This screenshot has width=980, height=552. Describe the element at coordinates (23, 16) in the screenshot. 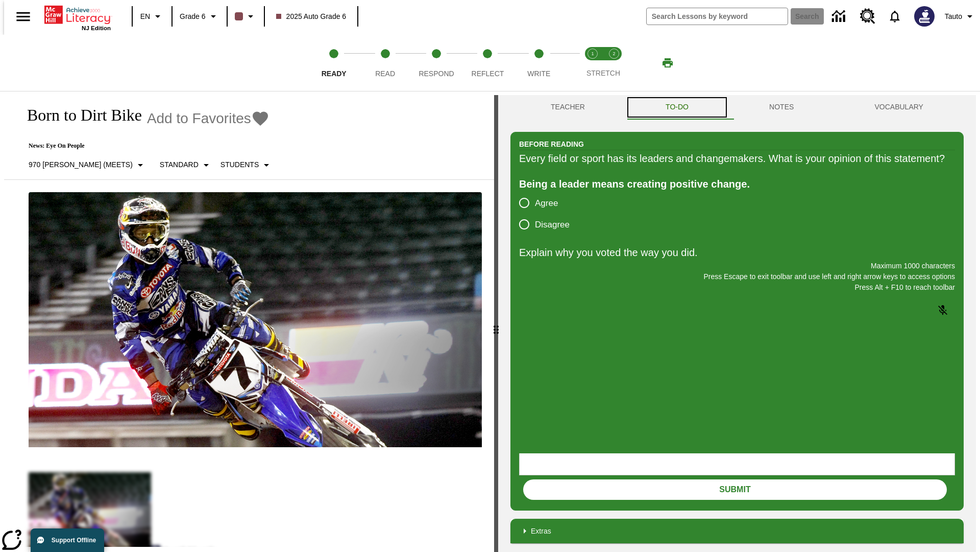

I see `button: Open side menu` at that location.